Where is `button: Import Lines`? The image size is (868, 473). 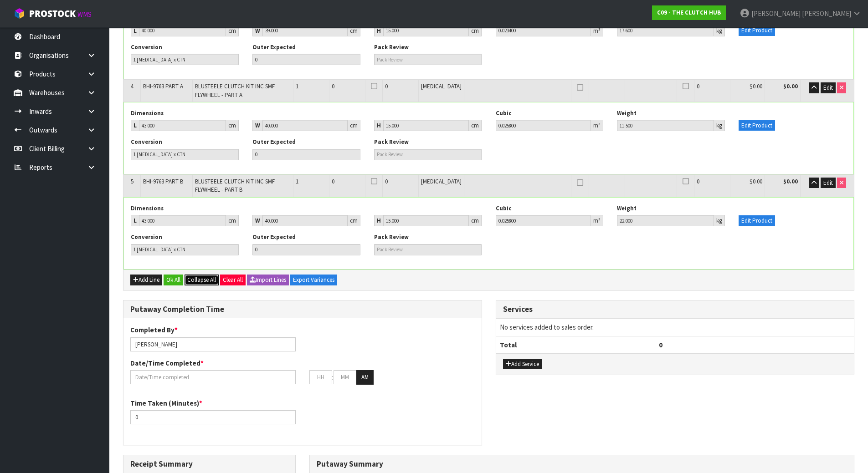 button: Import Lines is located at coordinates (268, 280).